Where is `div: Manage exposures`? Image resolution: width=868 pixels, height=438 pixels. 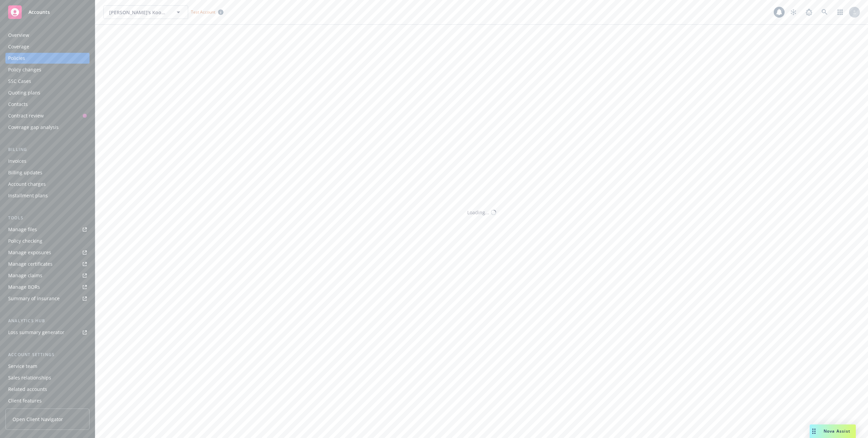
div: Manage exposures is located at coordinates (30, 253).